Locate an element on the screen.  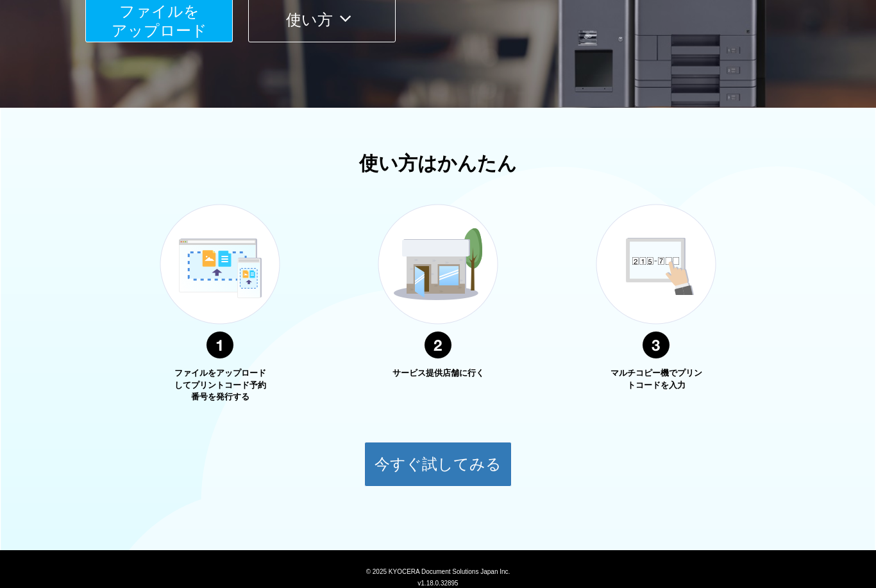
p: ファイルをアップロードしてプリントコード予約番号を発行する is located at coordinates (220, 385).